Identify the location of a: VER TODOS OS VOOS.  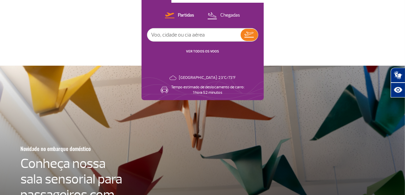
(202, 51).